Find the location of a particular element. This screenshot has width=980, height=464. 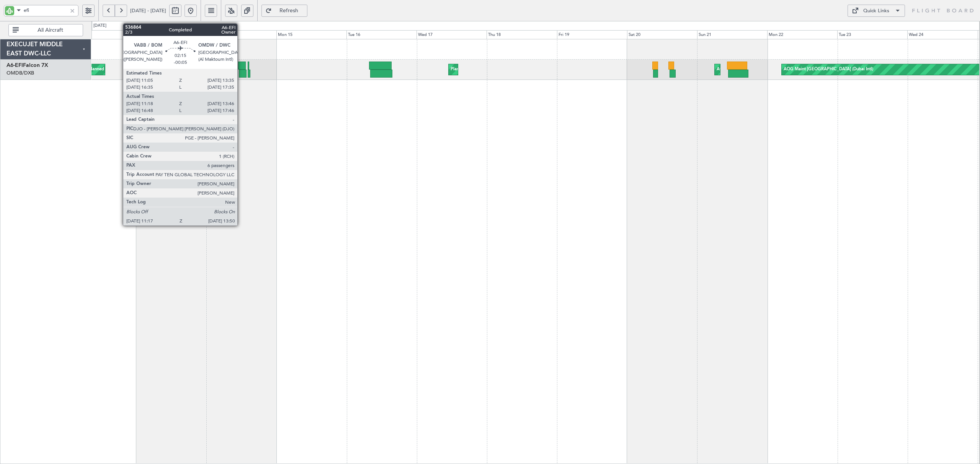

button: All Aircraft is located at coordinates (45, 30).